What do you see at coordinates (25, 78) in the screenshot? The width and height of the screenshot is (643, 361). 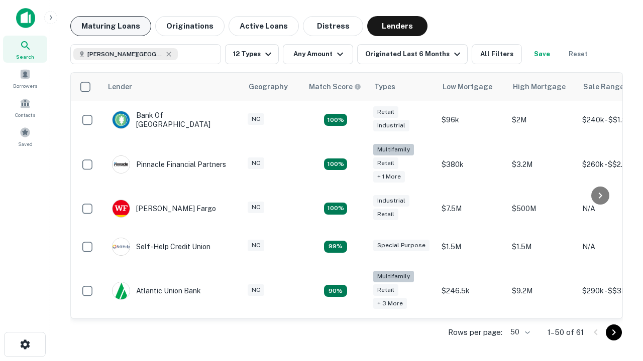 I see `div: Borrowers` at bounding box center [25, 78].